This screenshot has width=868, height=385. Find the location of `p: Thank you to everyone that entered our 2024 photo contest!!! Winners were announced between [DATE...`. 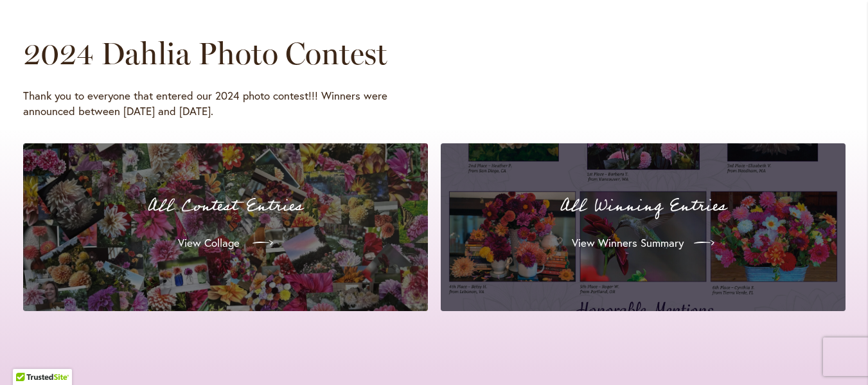

p: Thank you to everyone that entered our 2024 photo contest!!! Winners were announced between [DATE... is located at coordinates (232, 104).